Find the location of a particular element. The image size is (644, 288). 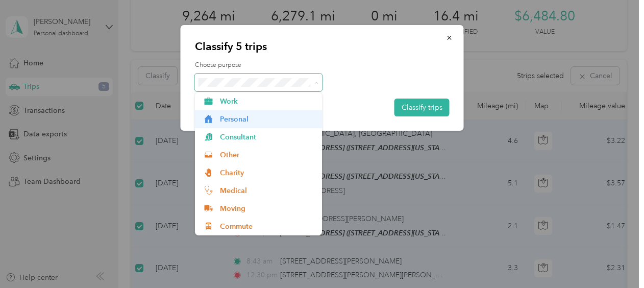

span: Medical is located at coordinates (268, 191).